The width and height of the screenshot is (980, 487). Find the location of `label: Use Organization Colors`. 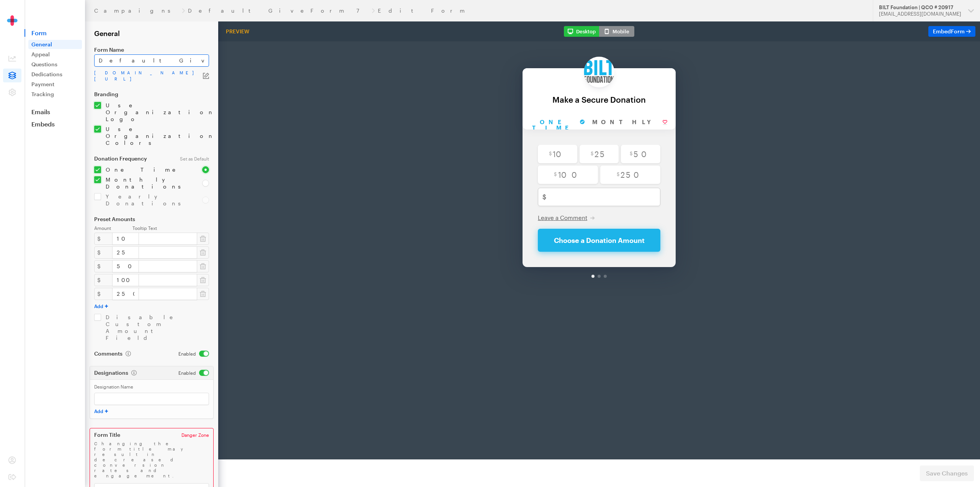

label: Use Organization Colors is located at coordinates (155, 136).